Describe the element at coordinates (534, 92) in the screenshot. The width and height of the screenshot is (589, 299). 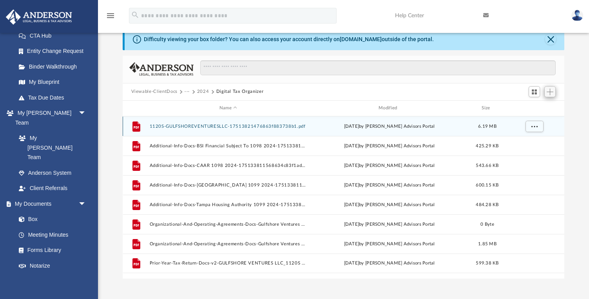
I see `button: Switch to Grid View` at that location.